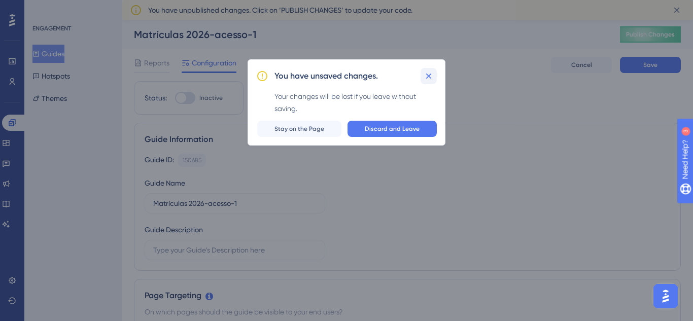 The height and width of the screenshot is (321, 693). What do you see at coordinates (15, 15) in the screenshot?
I see `img: launcher-image-alternative-text` at bounding box center [15, 15].